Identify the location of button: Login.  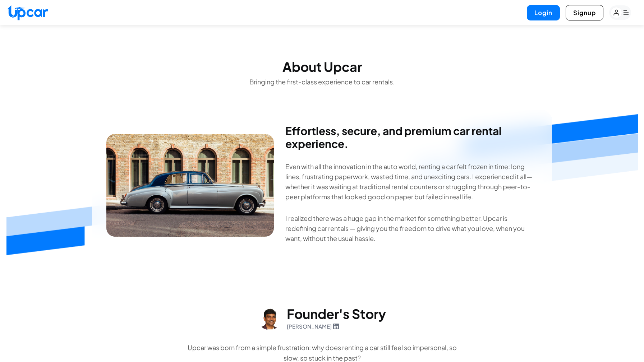
(544, 12).